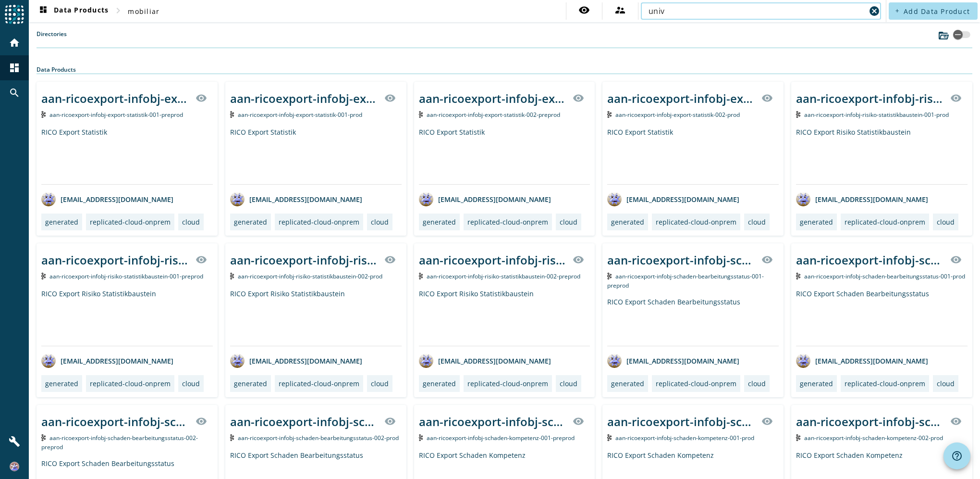 This screenshot has height=479, width=980. Describe the element at coordinates (73, 11) in the screenshot. I see `span: Data Products` at that location.